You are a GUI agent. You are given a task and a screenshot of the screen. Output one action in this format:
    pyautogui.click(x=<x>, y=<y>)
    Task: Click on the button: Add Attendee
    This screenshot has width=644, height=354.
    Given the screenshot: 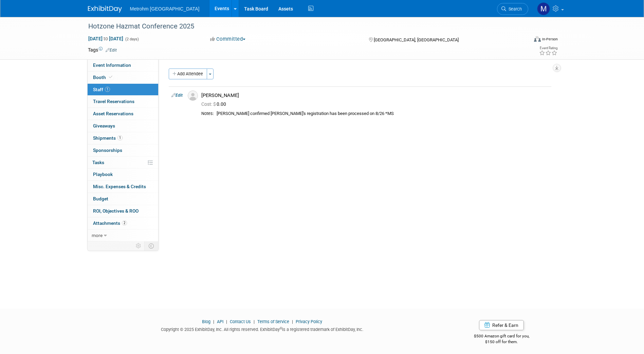 What is the action you would take?
    pyautogui.click(x=188, y=74)
    